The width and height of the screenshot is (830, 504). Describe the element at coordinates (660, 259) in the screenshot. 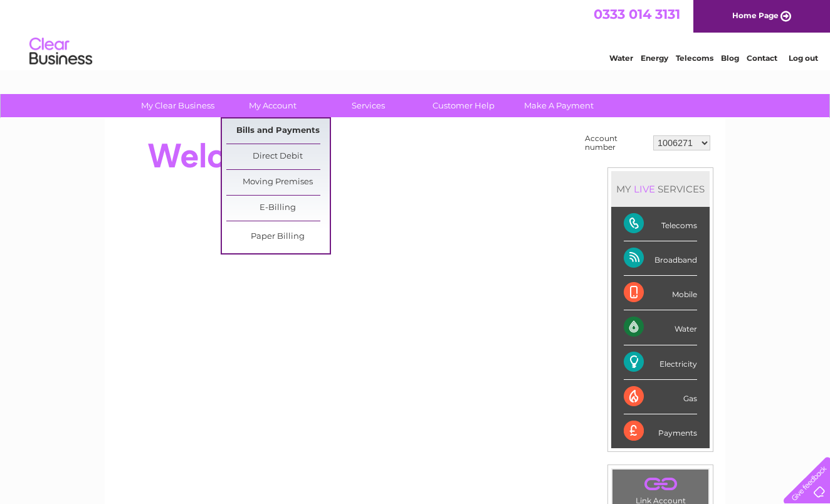

I see `div: Broadband` at that location.